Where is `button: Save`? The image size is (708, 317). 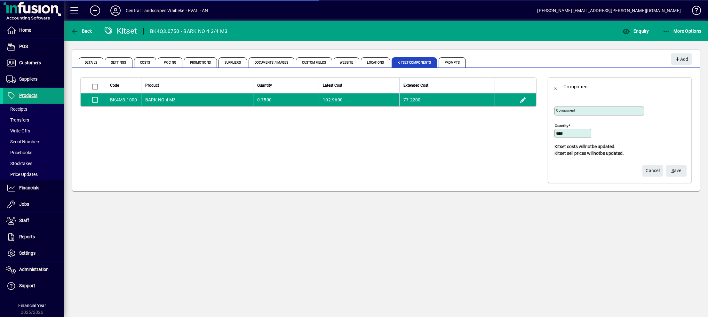 button: Save is located at coordinates (677, 171).